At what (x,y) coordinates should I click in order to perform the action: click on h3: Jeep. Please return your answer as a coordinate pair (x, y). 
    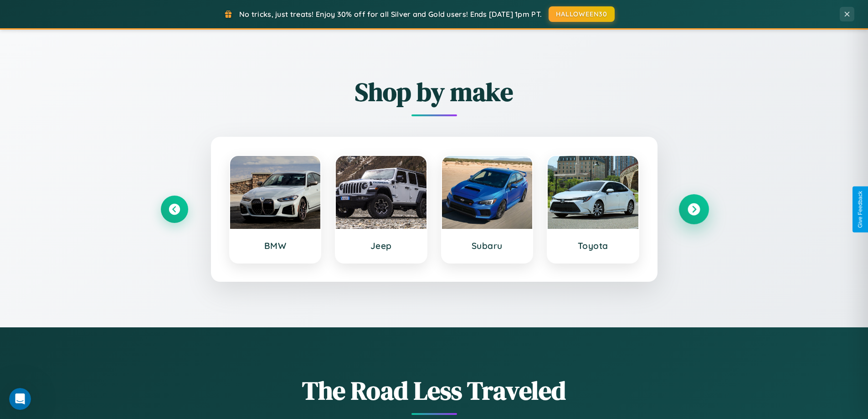
    Looking at the image, I should click on (381, 246).